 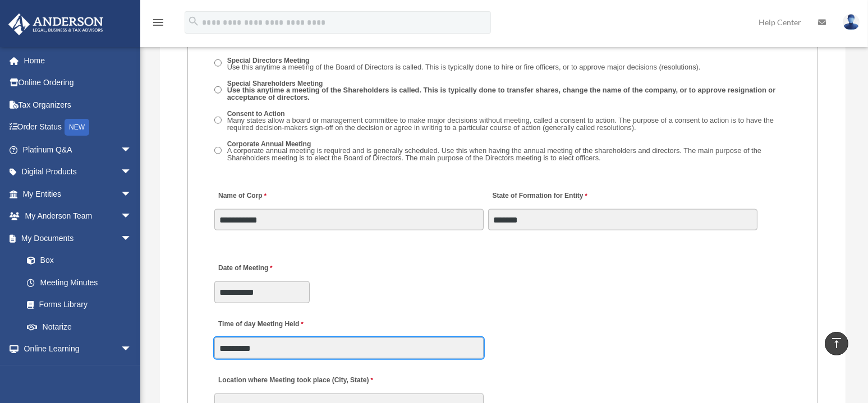 I want to click on a: Platinum Q&Aarrow_drop_down, so click(x=78, y=149).